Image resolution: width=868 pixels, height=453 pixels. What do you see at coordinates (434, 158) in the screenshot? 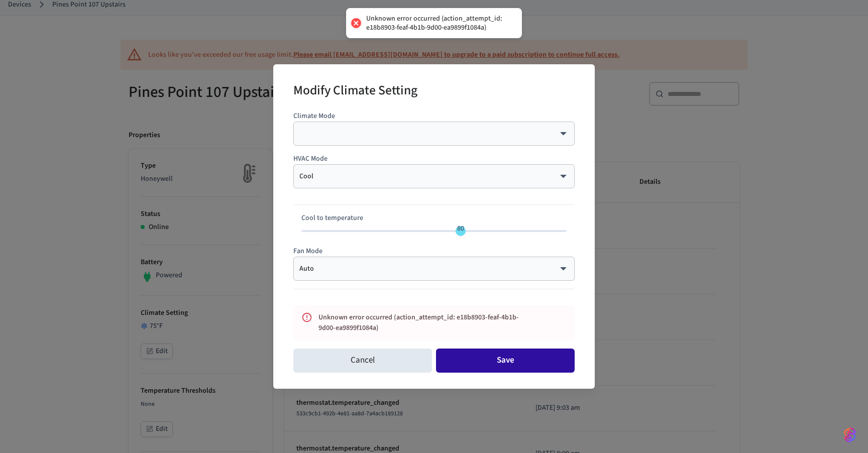
I see `p: HVAC Mode` at bounding box center [434, 158].